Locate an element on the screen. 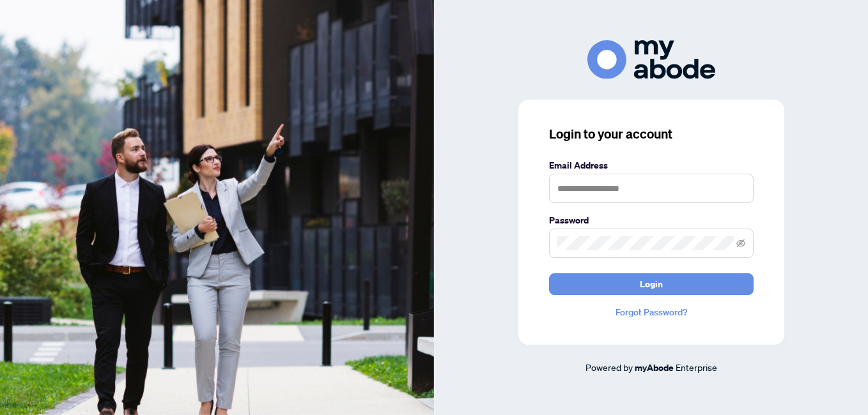 Image resolution: width=868 pixels, height=415 pixels. a: Forgot Password? is located at coordinates (651, 312).